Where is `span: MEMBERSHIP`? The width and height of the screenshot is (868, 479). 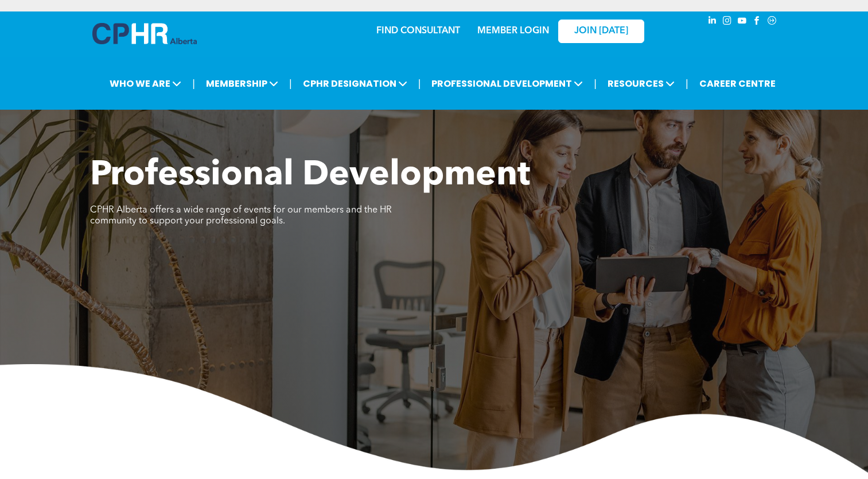 span: MEMBERSHIP is located at coordinates (242, 84).